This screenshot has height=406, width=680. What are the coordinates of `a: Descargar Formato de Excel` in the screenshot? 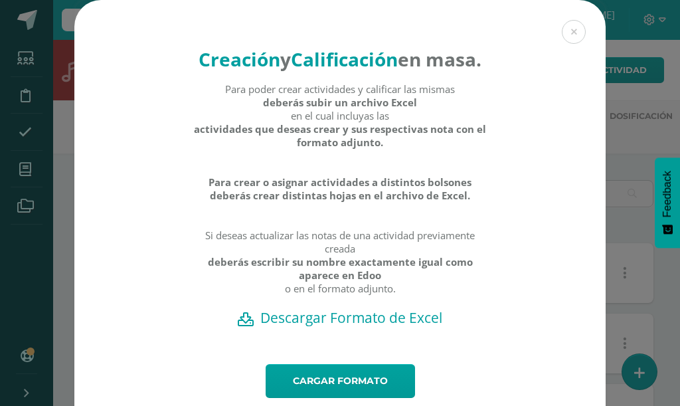 It's located at (340, 318).